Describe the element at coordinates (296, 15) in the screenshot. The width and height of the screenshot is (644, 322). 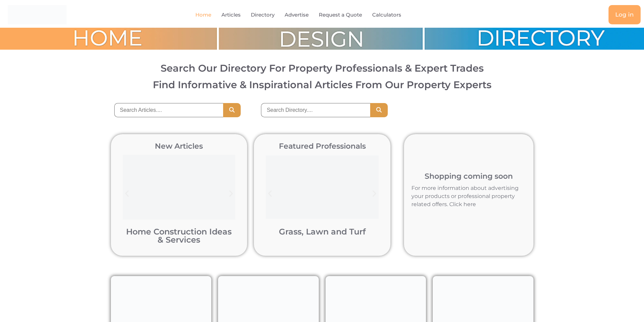
I see `a: Advertise` at that location.